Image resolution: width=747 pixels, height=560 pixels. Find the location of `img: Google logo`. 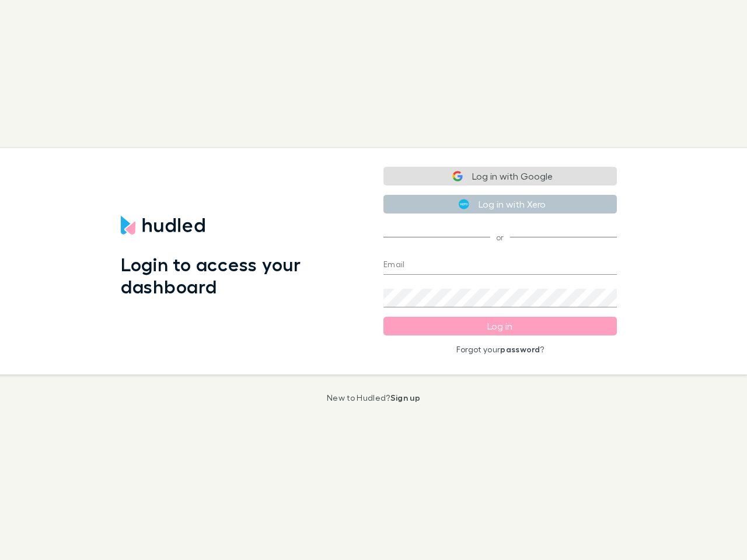

img: Google logo is located at coordinates (458, 176).